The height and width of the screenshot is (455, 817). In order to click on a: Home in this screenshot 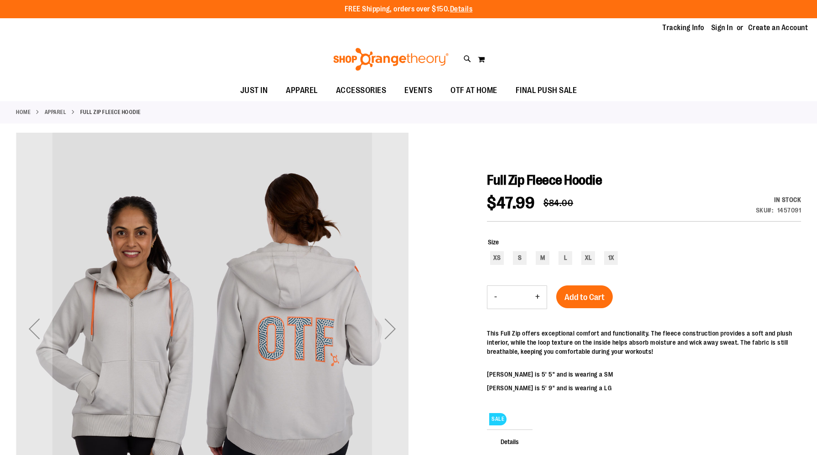, I will do `click(23, 112)`.